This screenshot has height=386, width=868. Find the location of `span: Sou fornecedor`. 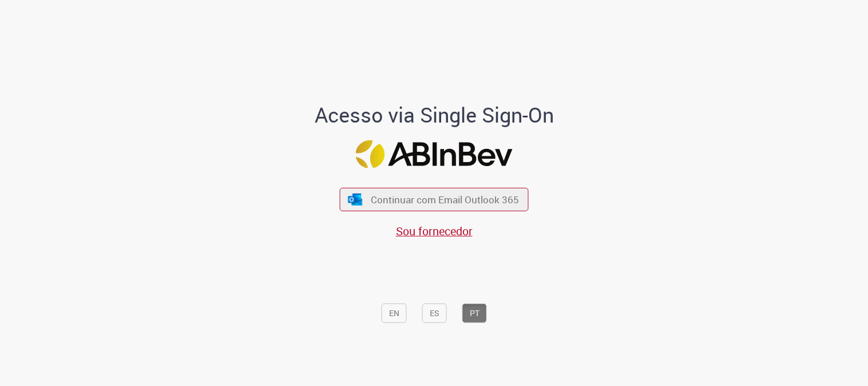

span: Sou fornecedor is located at coordinates (435, 231).